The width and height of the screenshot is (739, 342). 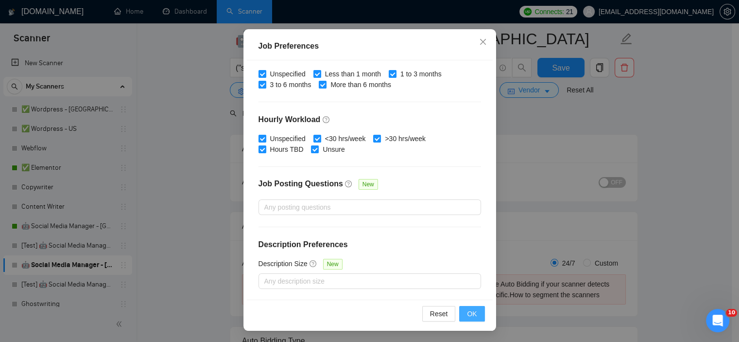 I want to click on span: More than 6 months, so click(x=361, y=85).